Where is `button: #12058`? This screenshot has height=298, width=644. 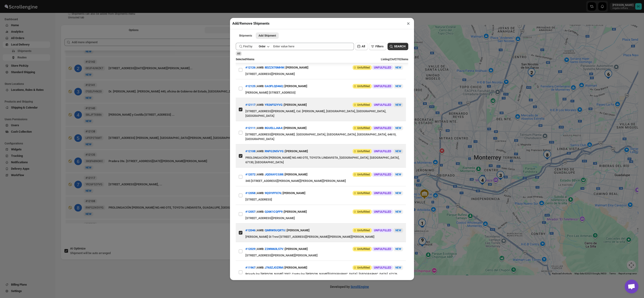
button: #12058 is located at coordinates (250, 193).